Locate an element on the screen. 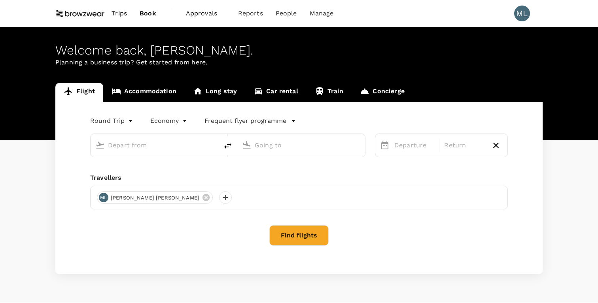  div: Travellers is located at coordinates (299, 178).